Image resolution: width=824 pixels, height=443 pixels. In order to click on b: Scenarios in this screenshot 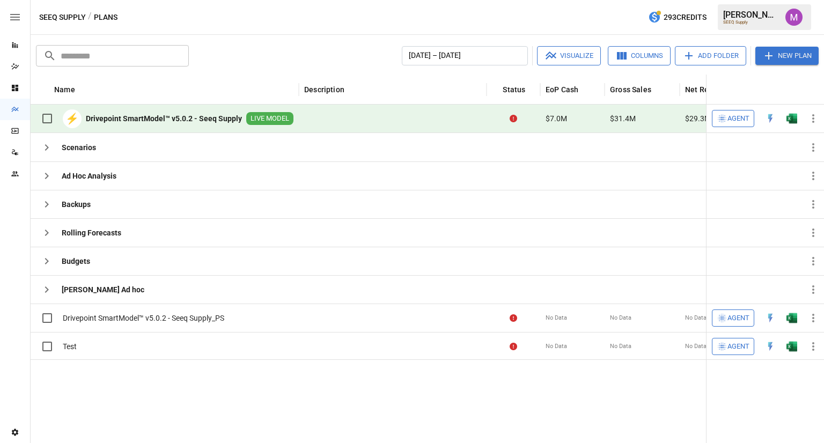, I will do `click(79, 148)`.